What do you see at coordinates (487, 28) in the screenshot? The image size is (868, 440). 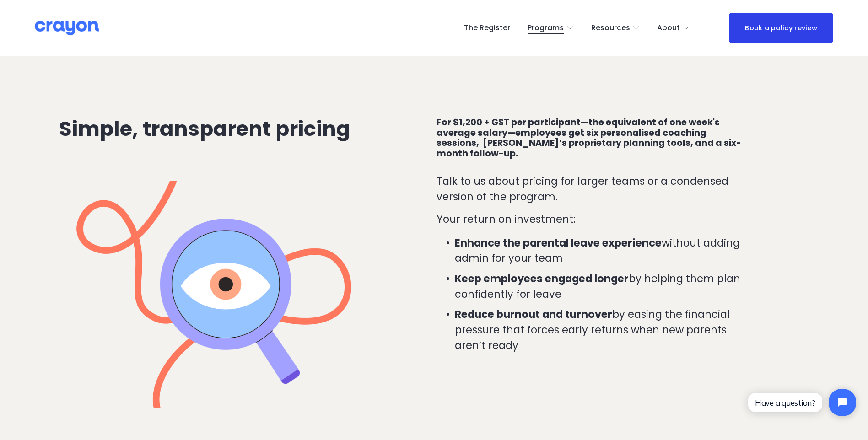 I see `a: The Register` at bounding box center [487, 28].